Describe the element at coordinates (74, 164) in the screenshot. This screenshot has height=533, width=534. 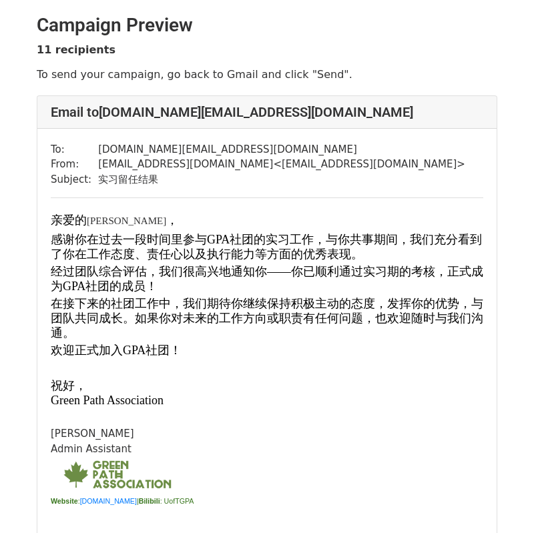
I see `td: From:` at that location.